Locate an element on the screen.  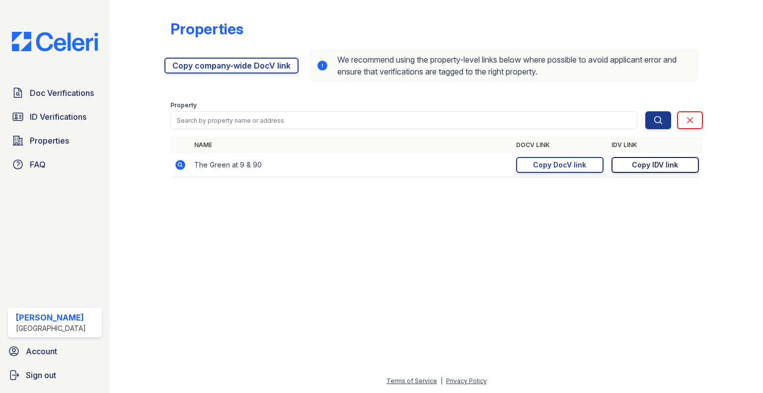
span: FAQ is located at coordinates (38, 164).